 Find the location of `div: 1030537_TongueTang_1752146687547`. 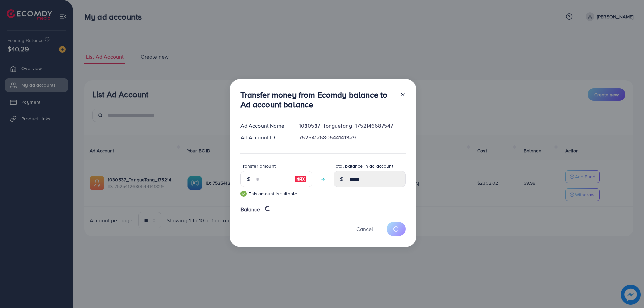

div: 1030537_TongueTang_1752146687547 is located at coordinates (352, 126).